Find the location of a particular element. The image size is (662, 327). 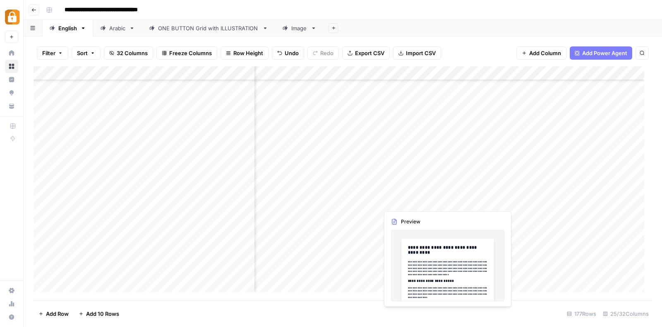

button: Help + Support is located at coordinates (12, 317).